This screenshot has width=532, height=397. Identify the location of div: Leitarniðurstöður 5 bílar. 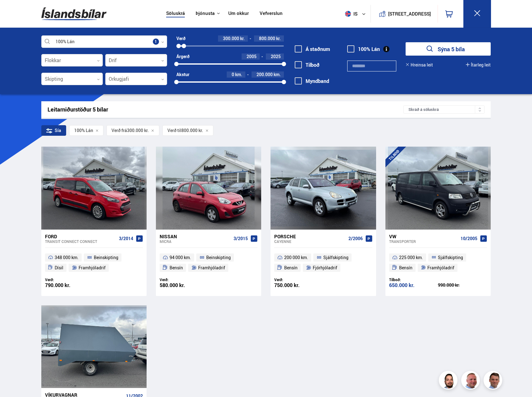
(226, 109).